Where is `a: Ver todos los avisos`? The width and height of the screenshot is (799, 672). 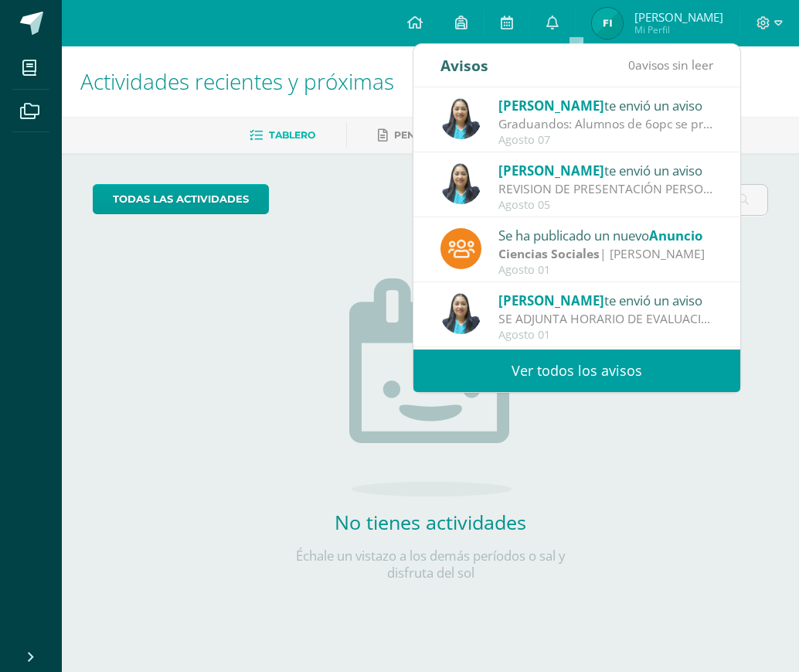
a: Ver todos los avisos is located at coordinates (577, 370).